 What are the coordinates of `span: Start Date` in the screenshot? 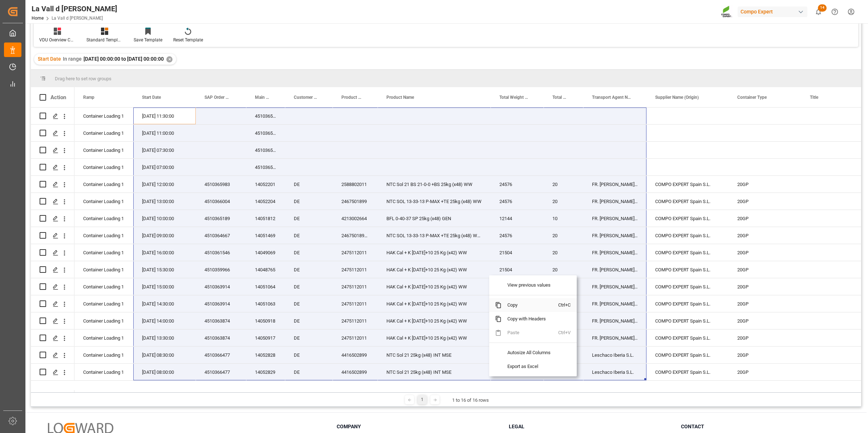 It's located at (151, 97).